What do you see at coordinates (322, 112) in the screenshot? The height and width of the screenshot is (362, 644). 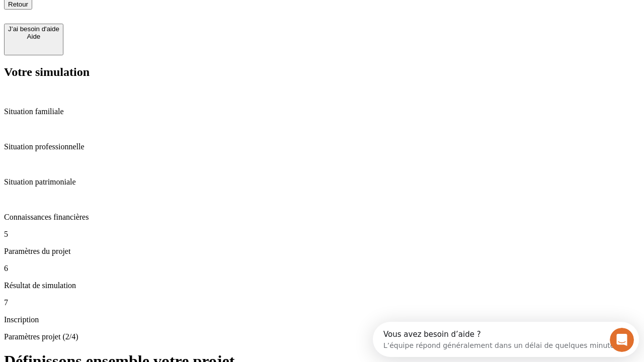 I see `p: Situation familiale` at bounding box center [322, 112].